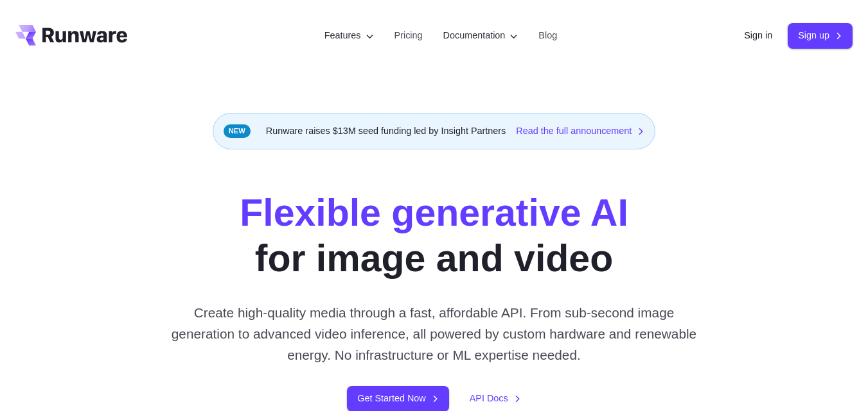  Describe the element at coordinates (548, 35) in the screenshot. I see `a: Blog` at that location.